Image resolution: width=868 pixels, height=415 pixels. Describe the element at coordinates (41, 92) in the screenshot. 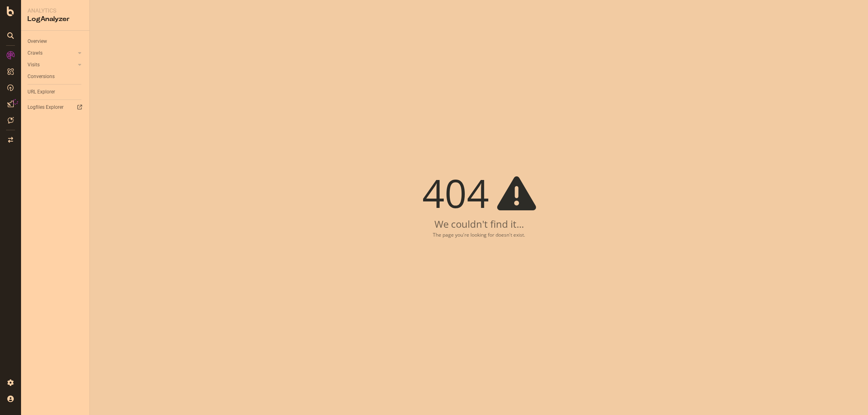

I see `div: URL Explorer` at that location.